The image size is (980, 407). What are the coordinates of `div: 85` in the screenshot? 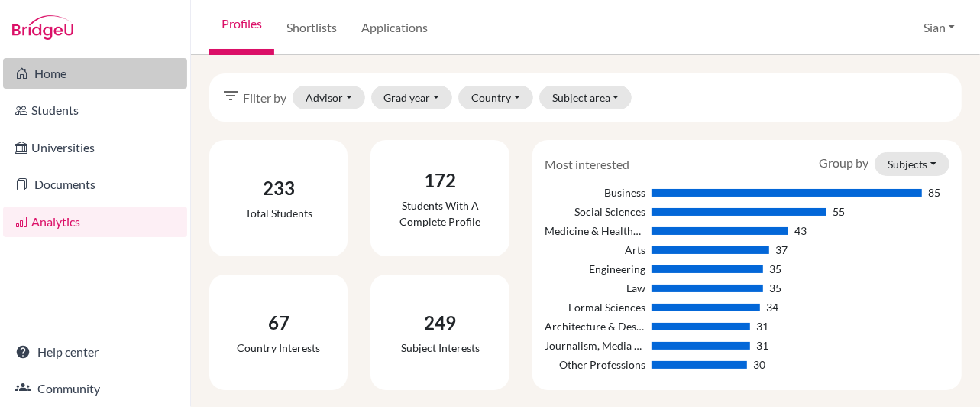 It's located at (934, 192).